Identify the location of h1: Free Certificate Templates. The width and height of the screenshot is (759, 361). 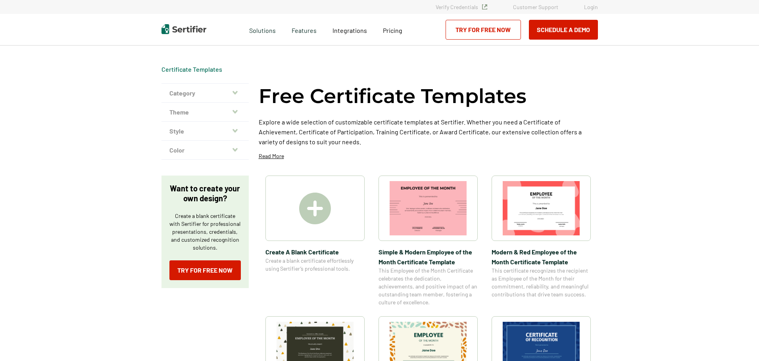
(392, 96).